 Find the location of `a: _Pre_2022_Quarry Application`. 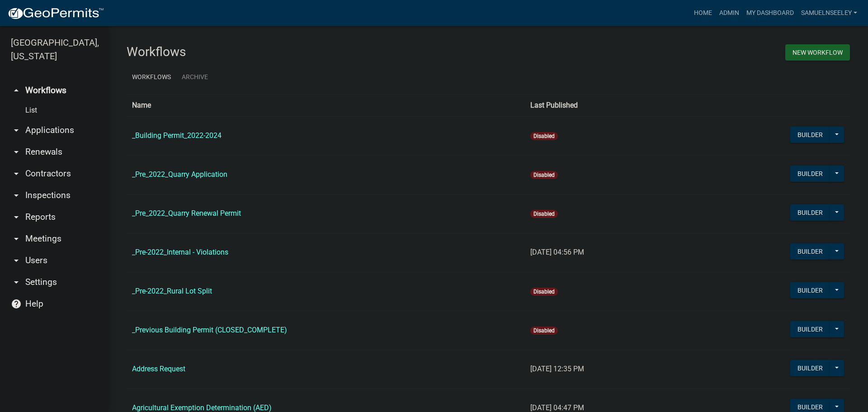

a: _Pre_2022_Quarry Application is located at coordinates (180, 174).